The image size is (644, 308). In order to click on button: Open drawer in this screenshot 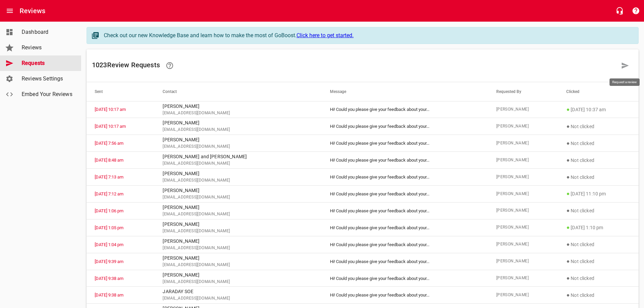, I will do `click(10, 11)`.